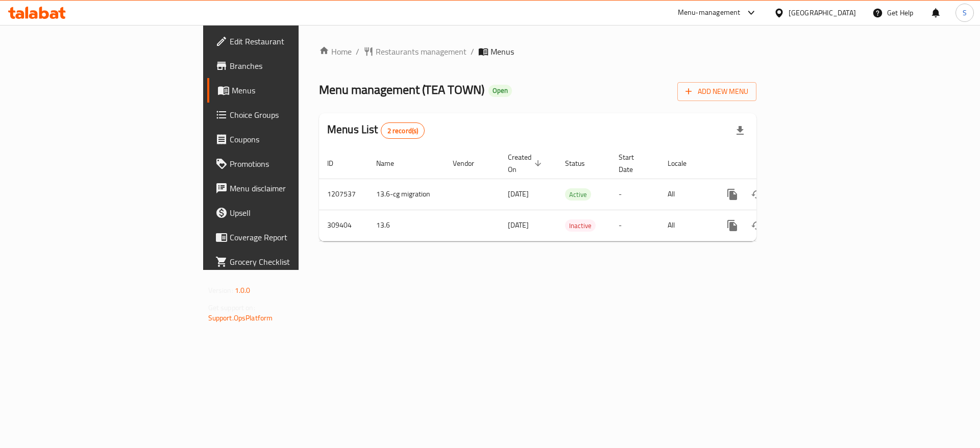 Image resolution: width=980 pixels, height=448 pixels. What do you see at coordinates (526, 163) in the screenshot?
I see `span: Created On` at bounding box center [526, 163].